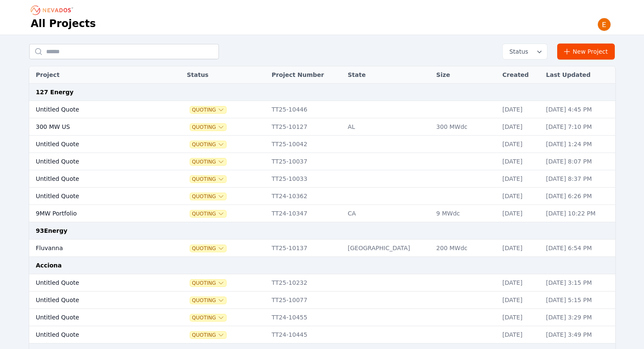 This screenshot has width=644, height=349. I want to click on th: State, so click(387, 75).